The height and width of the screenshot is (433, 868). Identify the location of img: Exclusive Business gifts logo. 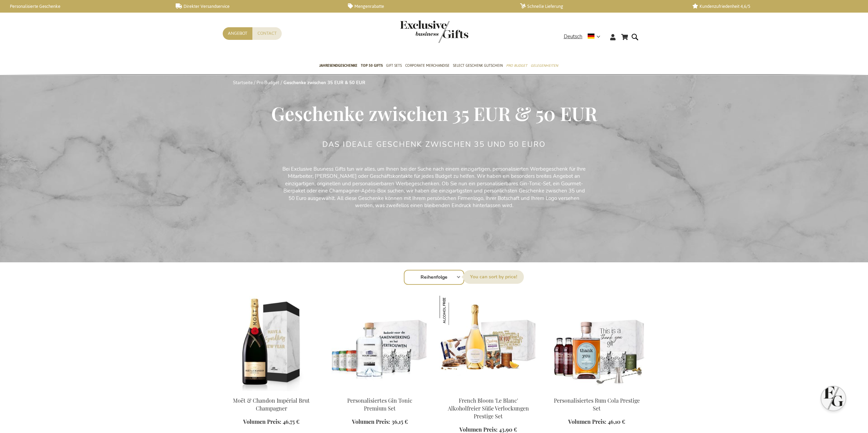
(434, 31).